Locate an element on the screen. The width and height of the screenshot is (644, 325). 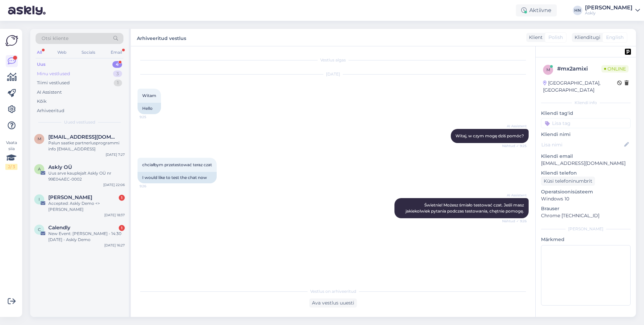
div: 3 is located at coordinates (118, 74).